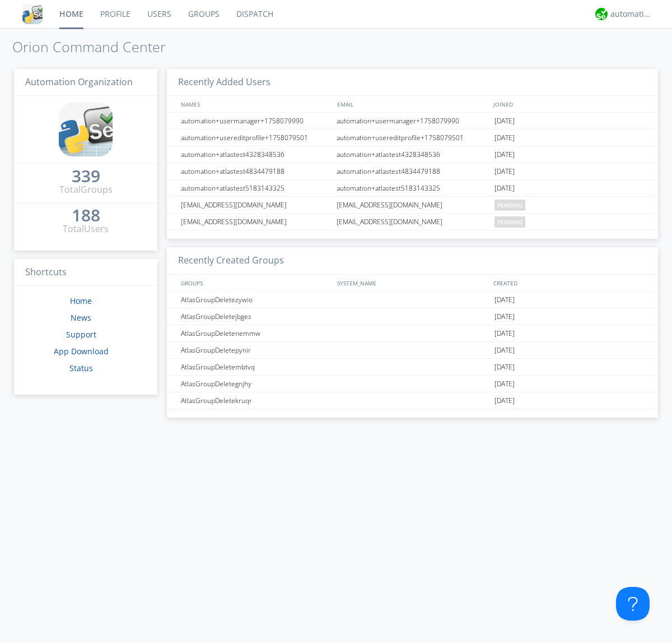 This screenshot has height=643, width=672. What do you see at coordinates (569, 282) in the screenshot?
I see `div: CREATED` at bounding box center [569, 282].